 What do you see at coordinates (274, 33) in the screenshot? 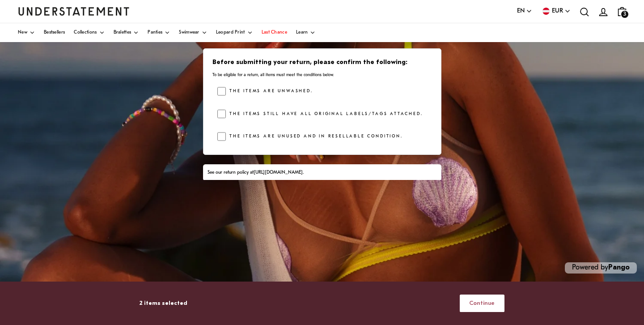
I see `a: Last Chance` at bounding box center [274, 33].